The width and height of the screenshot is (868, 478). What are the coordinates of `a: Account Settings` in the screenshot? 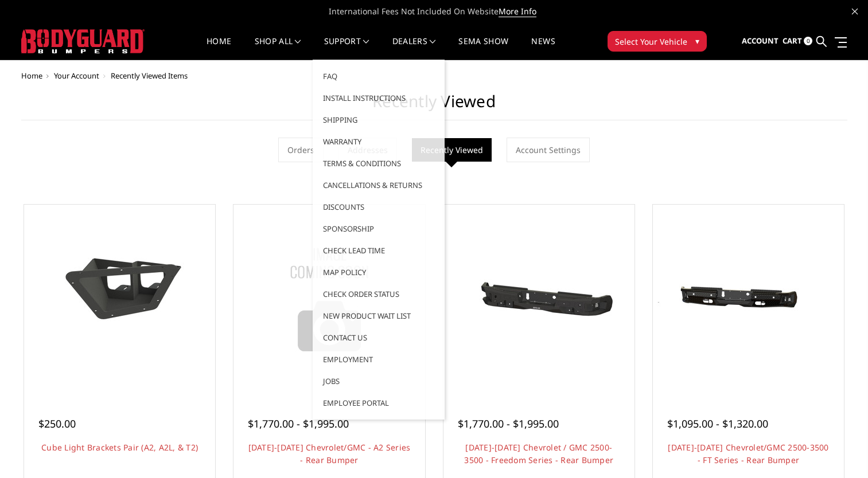 It's located at (548, 150).